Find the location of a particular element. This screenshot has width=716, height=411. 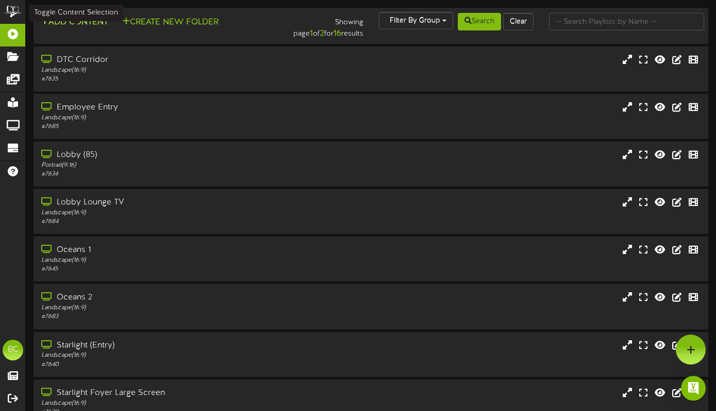

div: # 7683 is located at coordinates (174, 316).